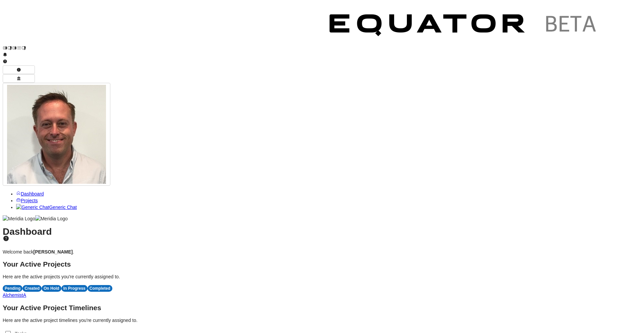 This screenshot has width=644, height=333. Describe the element at coordinates (322, 235) in the screenshot. I see `h1: Dashboard` at that location.